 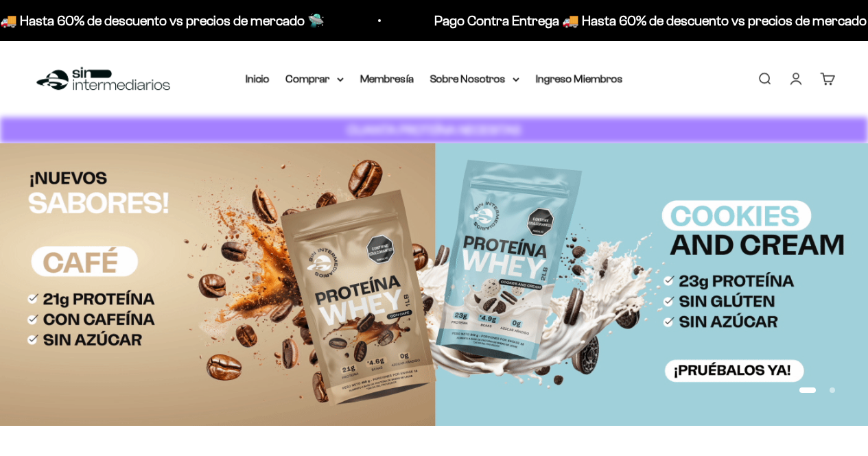 I want to click on summary: Sobre Nosotros, so click(x=475, y=78).